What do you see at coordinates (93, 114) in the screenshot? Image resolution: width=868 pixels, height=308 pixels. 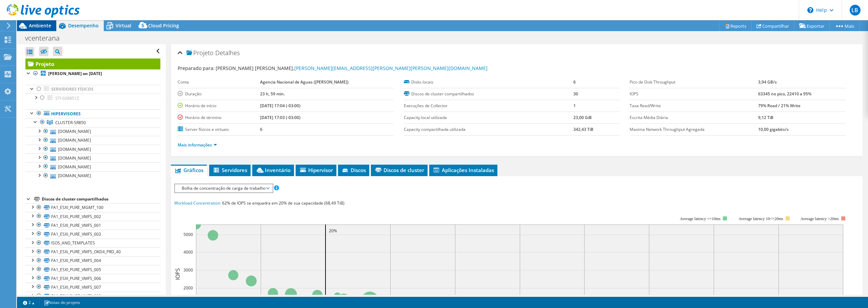 I see `a: Hipervisores` at bounding box center [93, 114].